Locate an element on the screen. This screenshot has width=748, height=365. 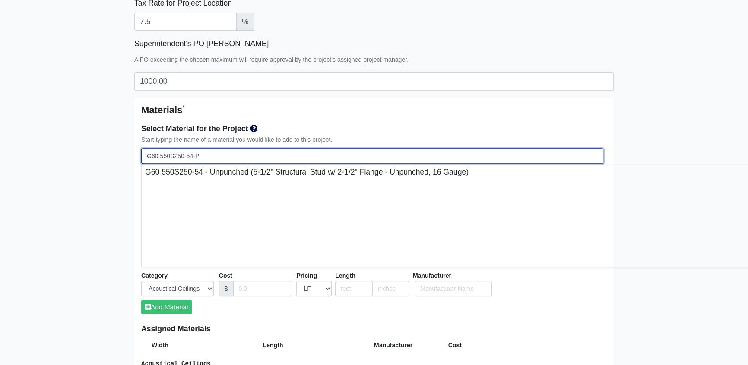
h6: Assigned Materials is located at coordinates (374, 329).